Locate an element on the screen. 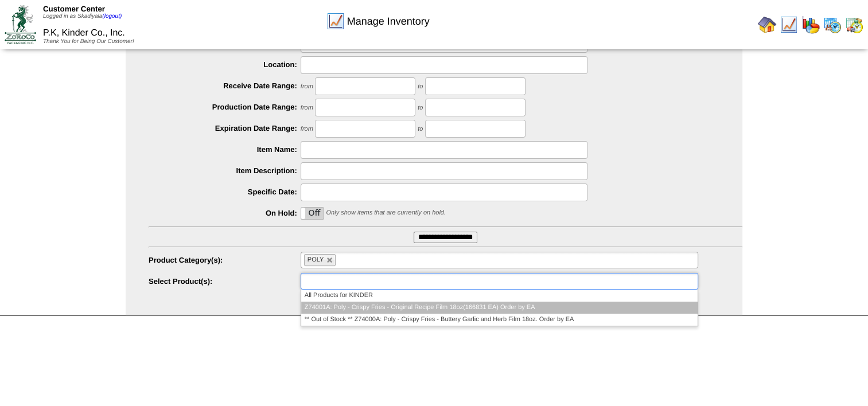  label: Production Date Range: is located at coordinates (224, 107).